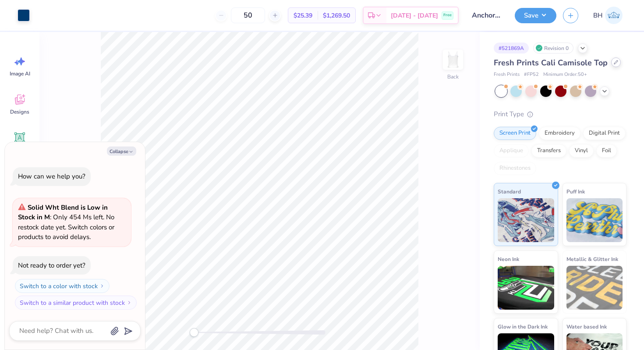 This screenshot has height=350, width=644. I want to click on span: Fresh Prints, so click(507, 74).